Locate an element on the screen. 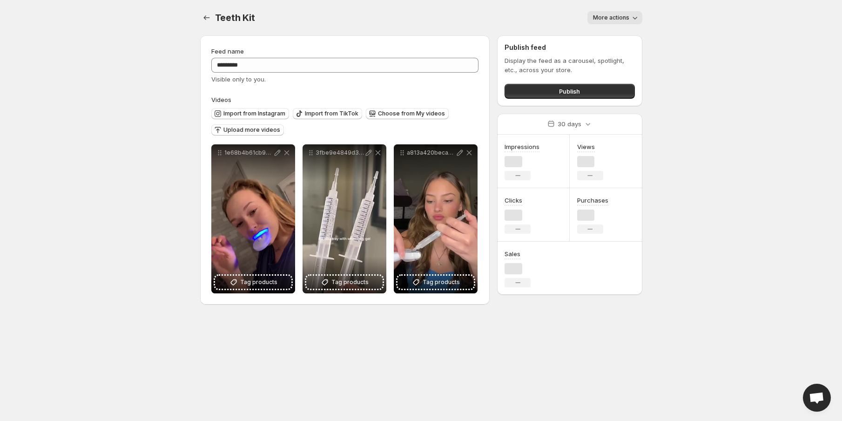  h2: Publish feed is located at coordinates (569, 47).